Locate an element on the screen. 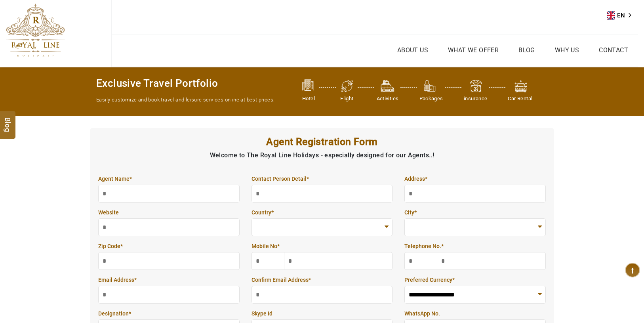 Image resolution: width=644 pixels, height=323 pixels. label: Website is located at coordinates (169, 213).